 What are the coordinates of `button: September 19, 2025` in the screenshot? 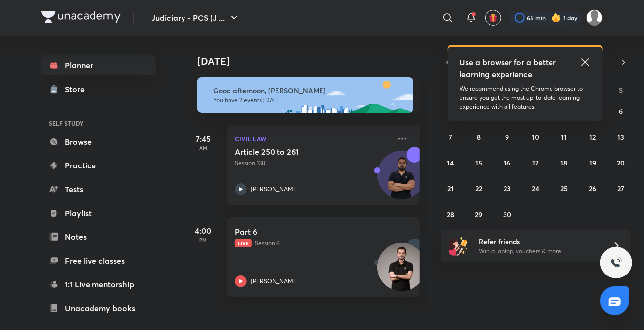 It's located at (593, 162).